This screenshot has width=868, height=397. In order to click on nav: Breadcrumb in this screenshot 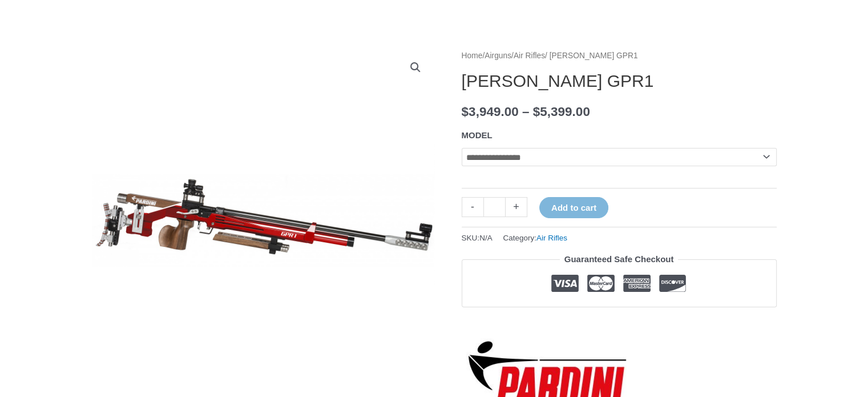, I will do `click(620, 56)`.